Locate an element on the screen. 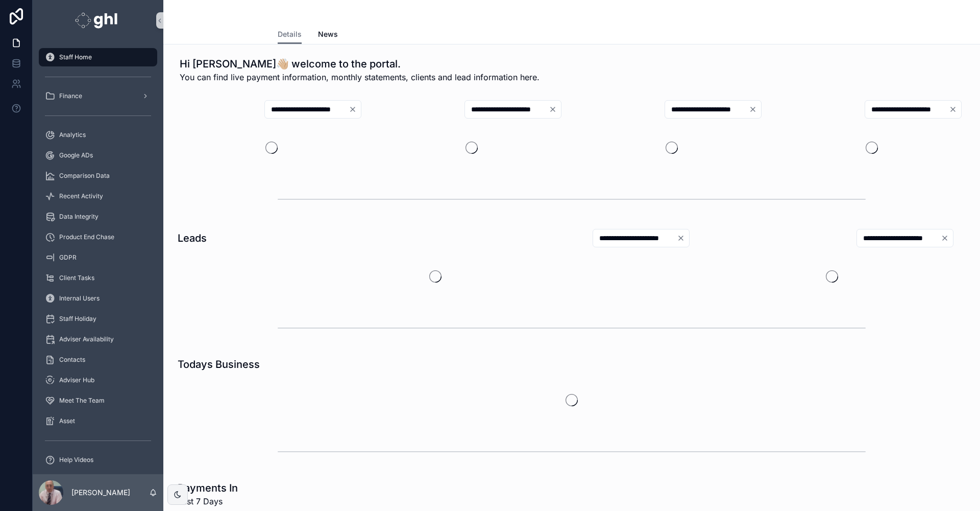 This screenshot has height=511, width=980. span: Last 7 Days is located at coordinates (208, 501).